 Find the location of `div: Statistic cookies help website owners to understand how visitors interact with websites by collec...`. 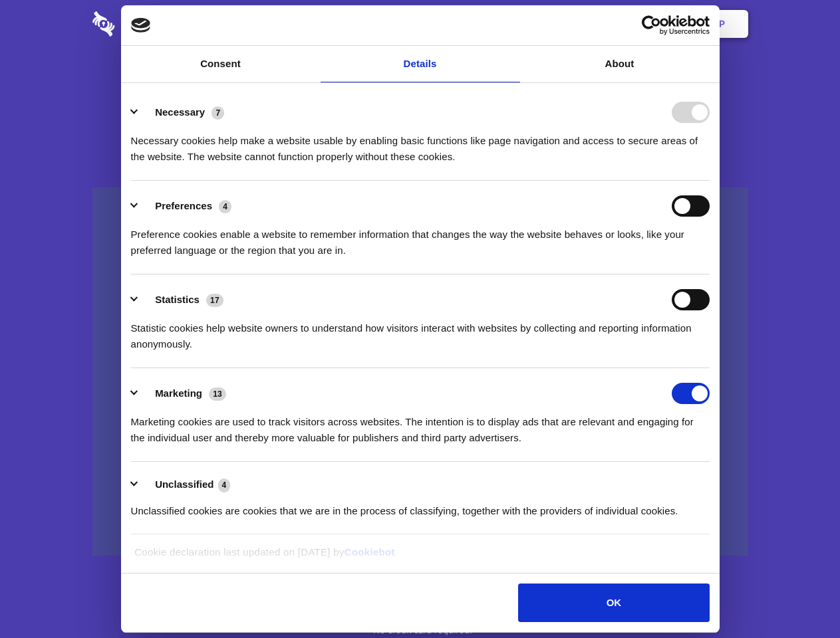

div: Statistic cookies help website owners to understand how visitors interact with websites by collec... is located at coordinates (420, 331).